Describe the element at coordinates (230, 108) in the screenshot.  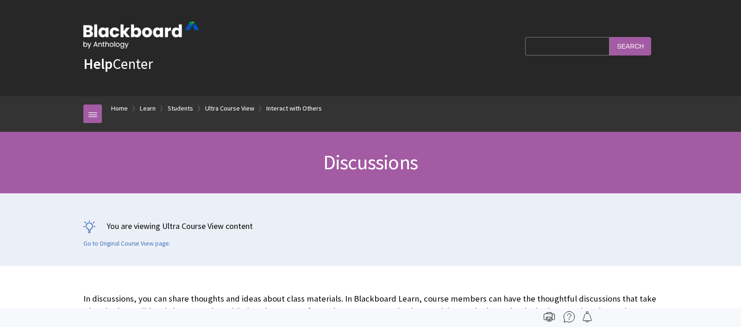
I see `a: Ultra Course View` at that location.